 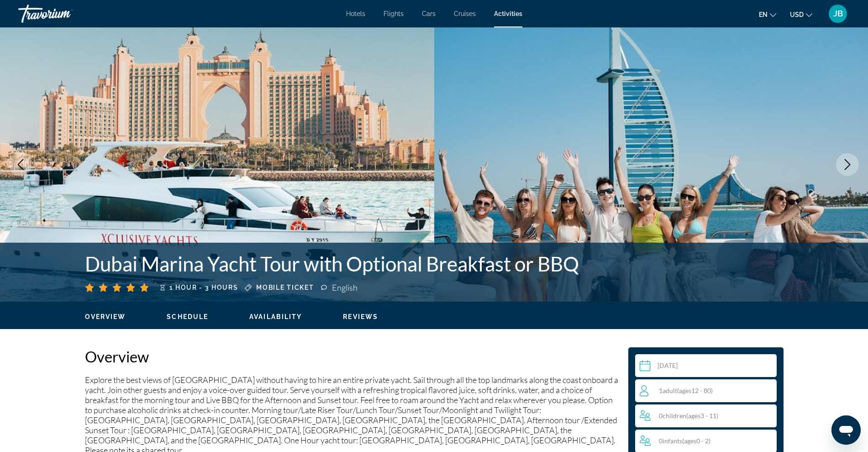 What do you see at coordinates (21, 165) in the screenshot?
I see `button: Previous image` at bounding box center [21, 165].